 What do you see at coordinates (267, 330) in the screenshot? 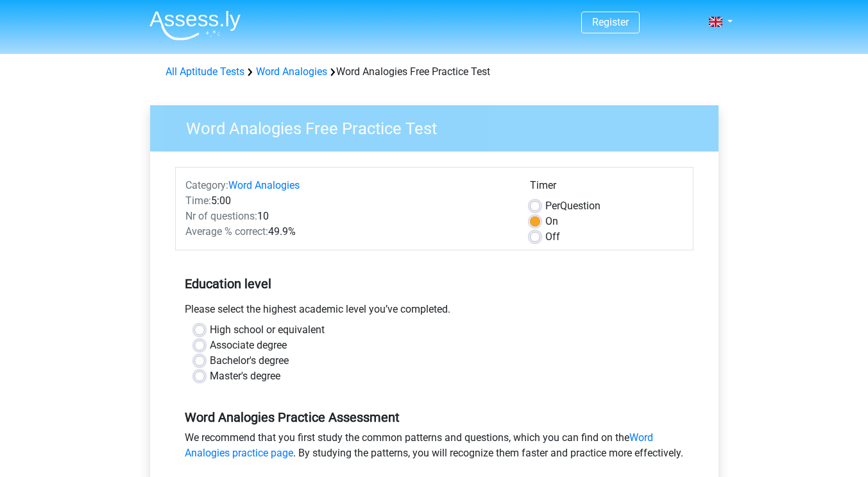
I see `label: High school or equivalent` at bounding box center [267, 330].